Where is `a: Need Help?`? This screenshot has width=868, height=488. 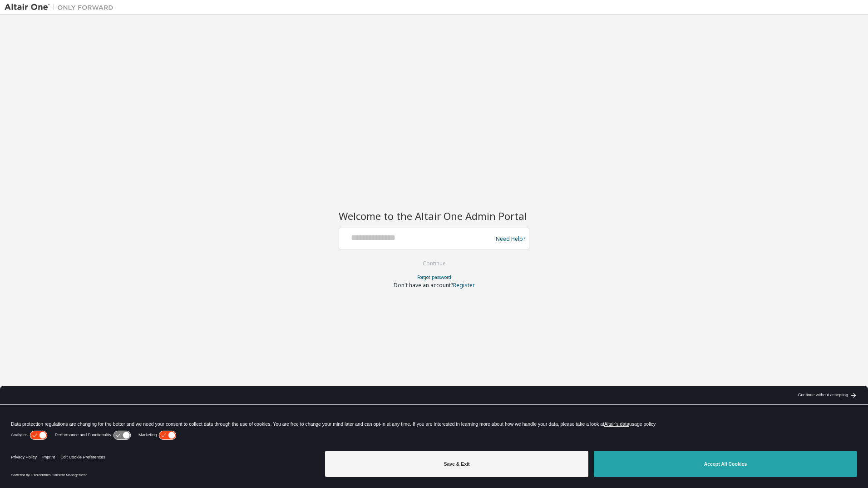
a: Need Help? is located at coordinates (510, 239).